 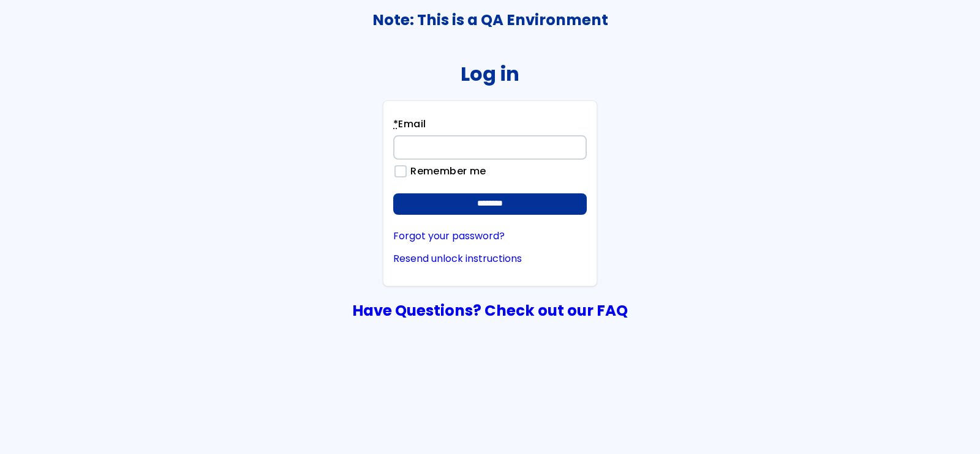 What do you see at coordinates (574, 148) in the screenshot?
I see `keeper-lock: Open Keeper Popup` at bounding box center [574, 148].